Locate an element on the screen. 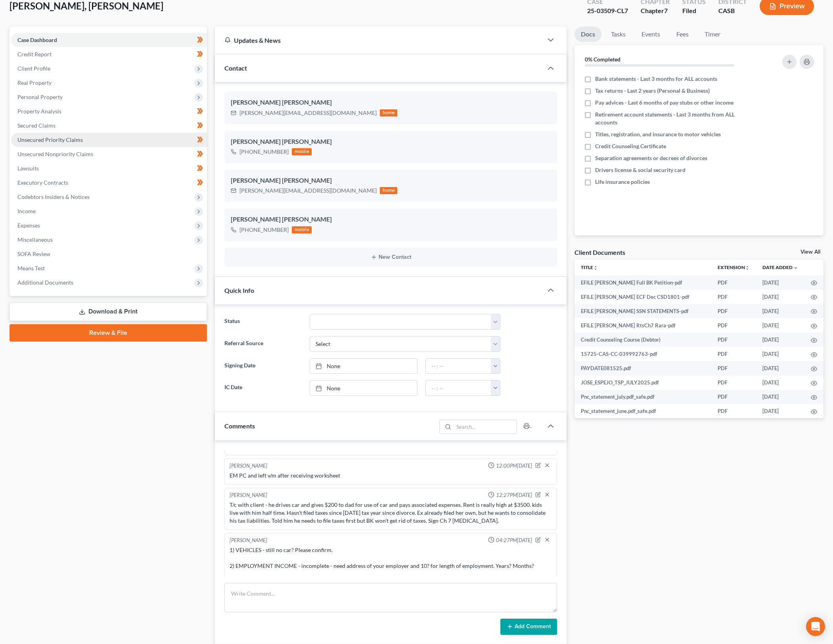 Image resolution: width=833 pixels, height=644 pixels. span: Tax returns - Last 2 years (Personal & Business) is located at coordinates (652, 91).